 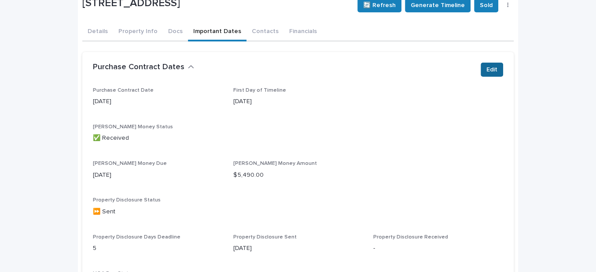 What do you see at coordinates (298, 211) in the screenshot?
I see `p: ⏩ Sent` at bounding box center [298, 211].